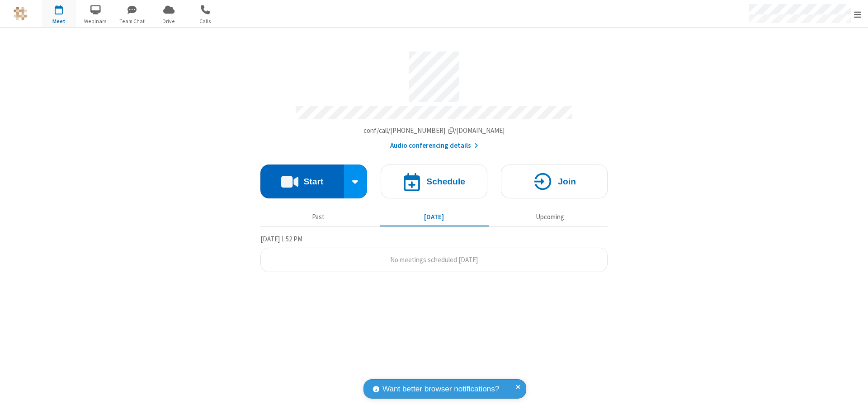 The image size is (868, 414). Describe the element at coordinates (21, 14) in the screenshot. I see `img: QA Selenium DO NOT DELETE OR CHANGE` at that location.